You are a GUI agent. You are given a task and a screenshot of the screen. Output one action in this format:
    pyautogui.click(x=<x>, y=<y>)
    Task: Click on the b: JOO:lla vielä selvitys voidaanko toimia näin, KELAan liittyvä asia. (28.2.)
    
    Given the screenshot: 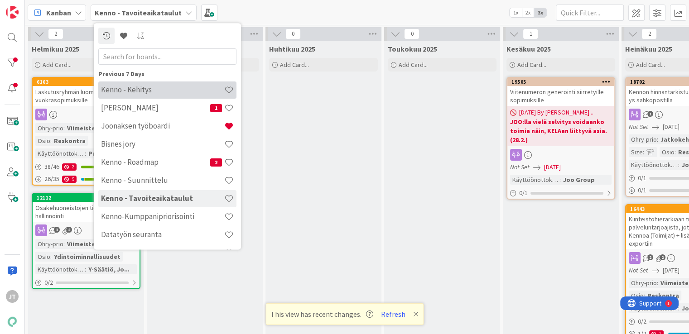 What is the action you would take?
    pyautogui.click(x=561, y=131)
    